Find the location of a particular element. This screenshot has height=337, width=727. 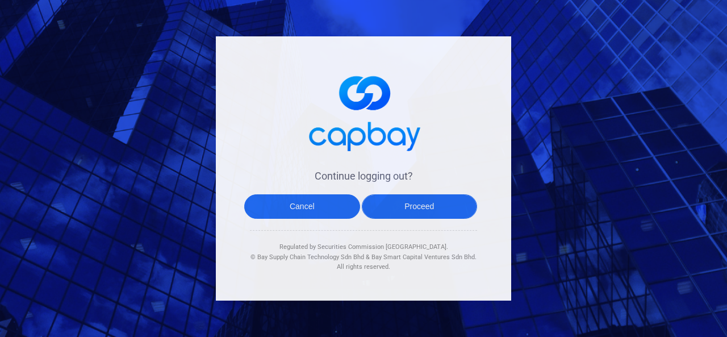

button: Proceed is located at coordinates (419, 206).